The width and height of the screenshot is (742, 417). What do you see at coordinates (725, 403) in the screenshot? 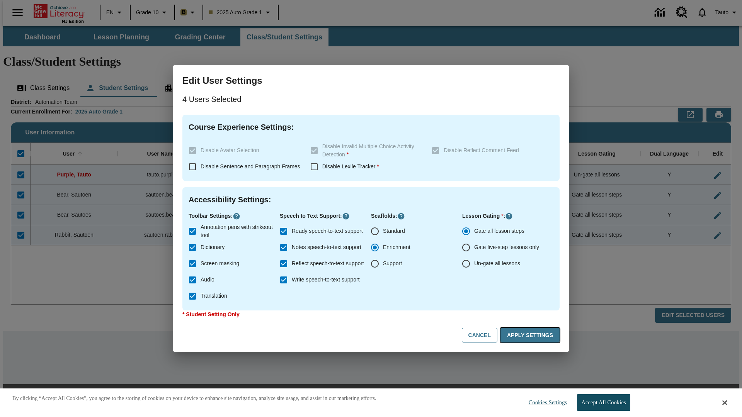
I see `button: Close` at bounding box center [725, 403].